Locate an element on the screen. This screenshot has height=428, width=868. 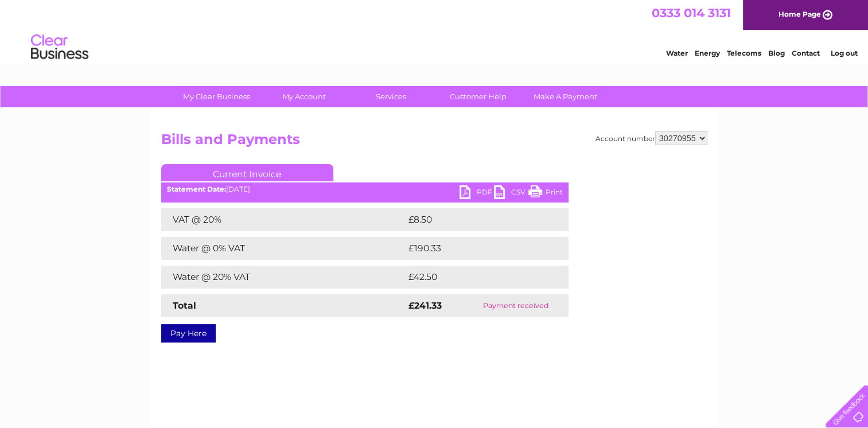
h2: Bills and Payments is located at coordinates (434, 142).